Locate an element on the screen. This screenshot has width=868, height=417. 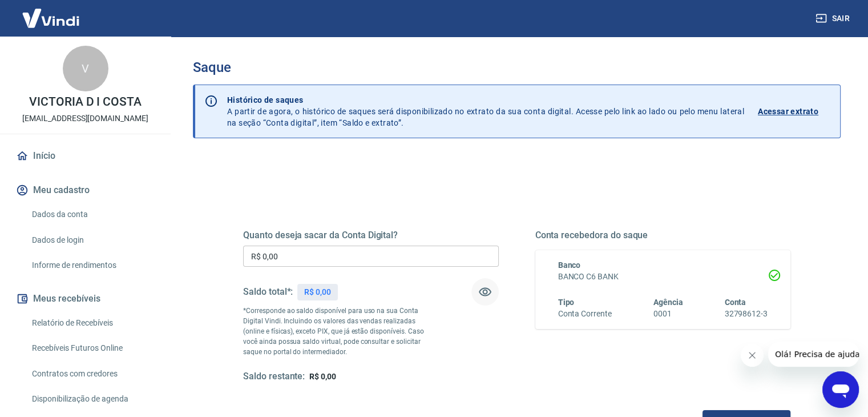
a: Disponibilização de agenda is located at coordinates (92, 399).